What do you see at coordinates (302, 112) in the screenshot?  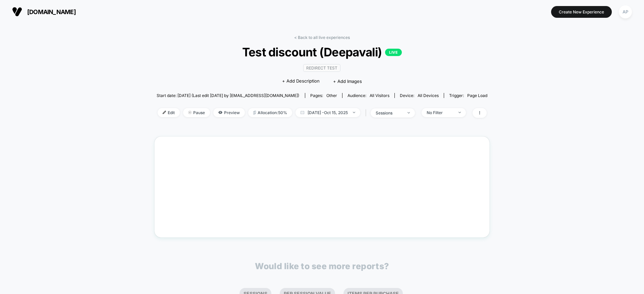 I see `img: calendar` at bounding box center [302, 112].